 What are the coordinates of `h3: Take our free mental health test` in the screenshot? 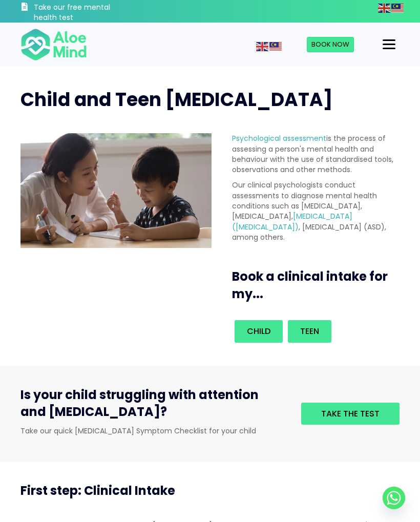 It's located at (84, 12).